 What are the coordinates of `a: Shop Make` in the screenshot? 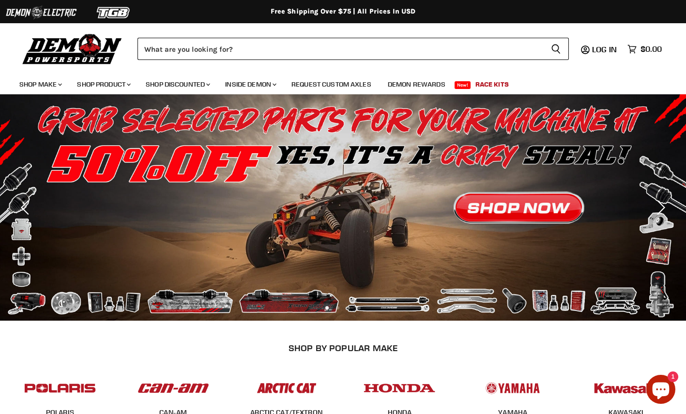 It's located at (40, 84).